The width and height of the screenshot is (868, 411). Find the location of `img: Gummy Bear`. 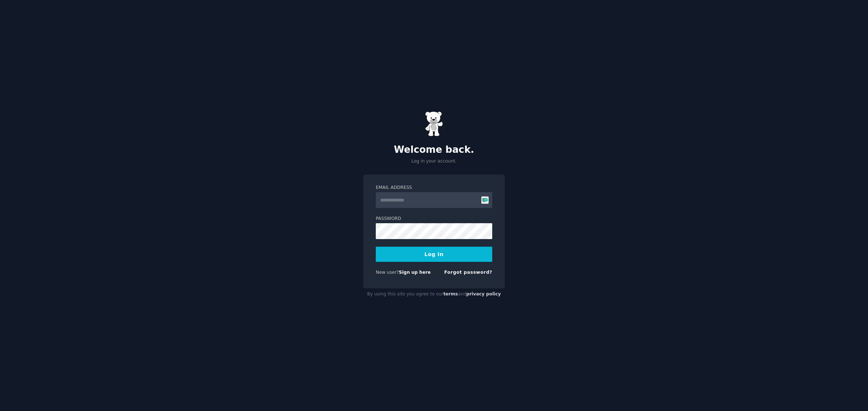

img: Gummy Bear is located at coordinates (434, 123).